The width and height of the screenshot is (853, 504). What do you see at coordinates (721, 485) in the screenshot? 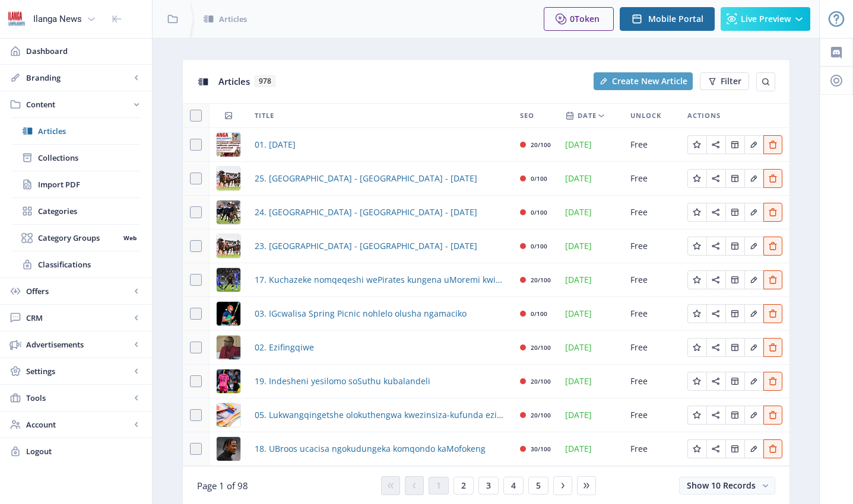
I see `span: Show 10 Records` at bounding box center [721, 485].